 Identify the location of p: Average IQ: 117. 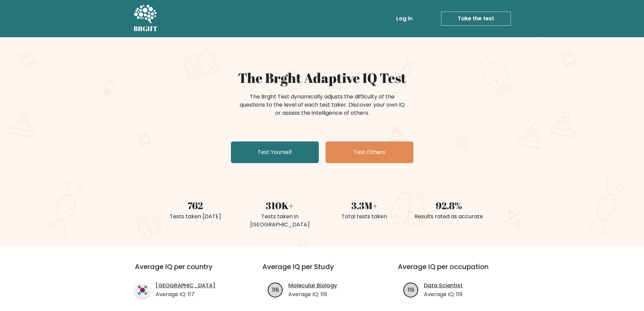
(185, 294).